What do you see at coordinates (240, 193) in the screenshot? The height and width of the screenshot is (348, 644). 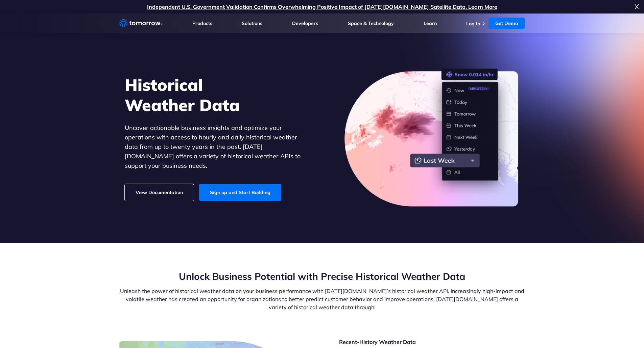 I see `a: Sign up and Start Building` at bounding box center [240, 193].